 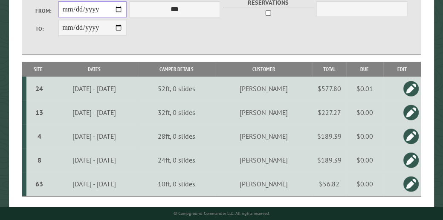 I want to click on label: To:, so click(x=46, y=29).